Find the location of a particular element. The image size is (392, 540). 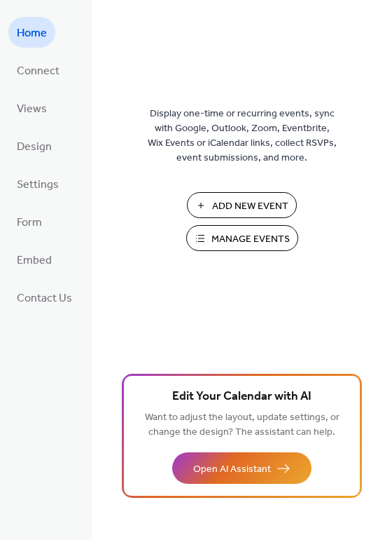

span: Home is located at coordinates (31, 34).